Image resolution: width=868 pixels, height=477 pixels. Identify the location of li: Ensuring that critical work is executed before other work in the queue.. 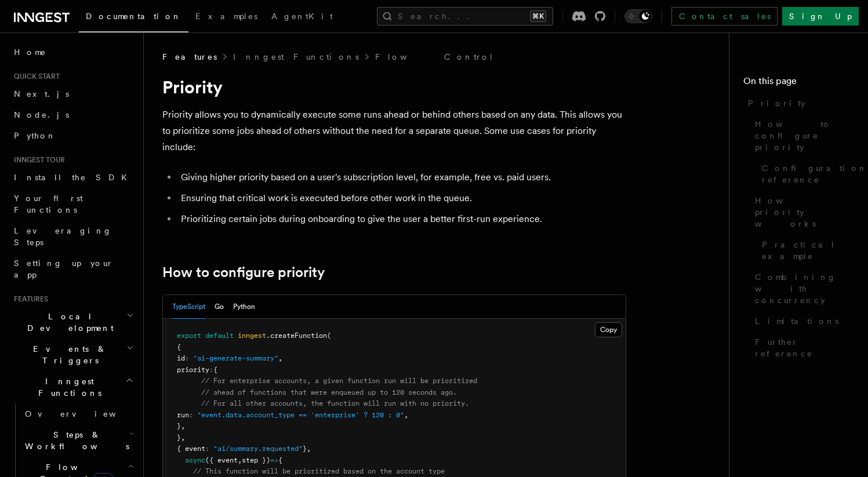
(402, 198).